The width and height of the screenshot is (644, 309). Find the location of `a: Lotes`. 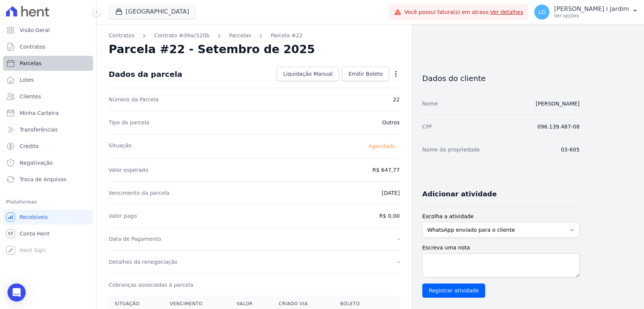

a: Lotes is located at coordinates (48, 80).